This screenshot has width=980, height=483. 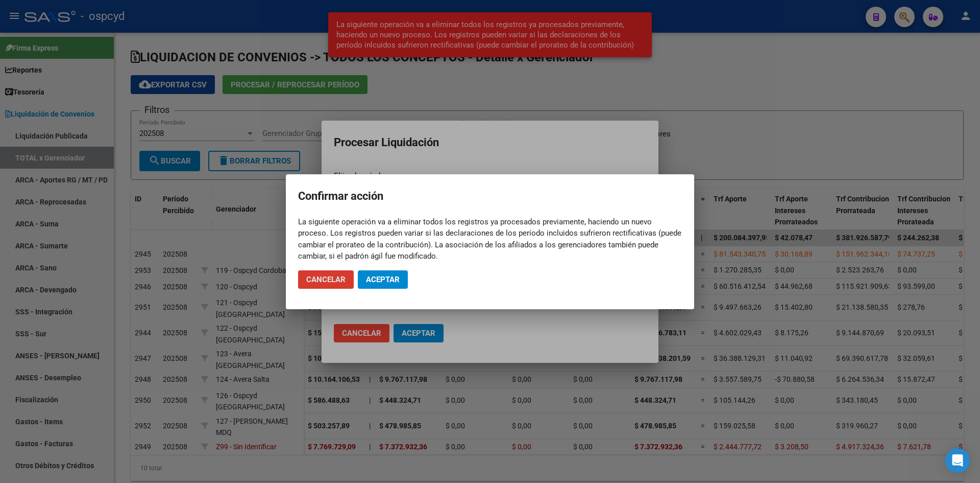 I want to click on mat-dialog-content: La siguiente operación va a eliminar todos los registros ya procesados previamente, haciendo un n..., so click(x=490, y=239).